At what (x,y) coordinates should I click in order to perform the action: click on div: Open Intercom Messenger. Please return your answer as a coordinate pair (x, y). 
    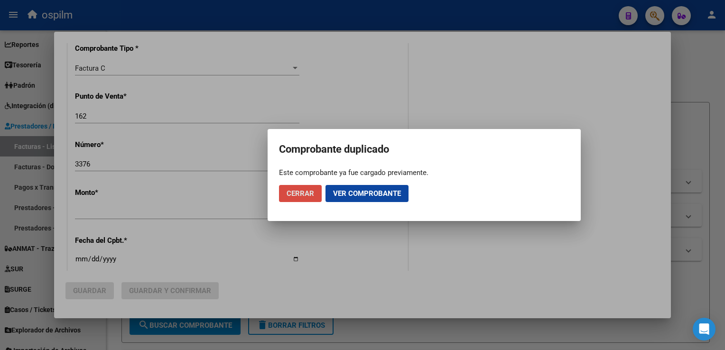
    Looking at the image, I should click on (704, 329).